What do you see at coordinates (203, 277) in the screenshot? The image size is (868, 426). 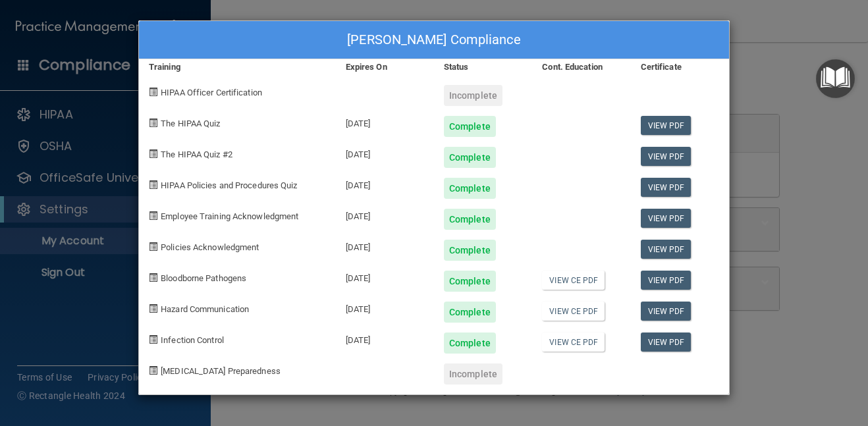 I see `span: Bloodborne Pathogens` at bounding box center [203, 277].